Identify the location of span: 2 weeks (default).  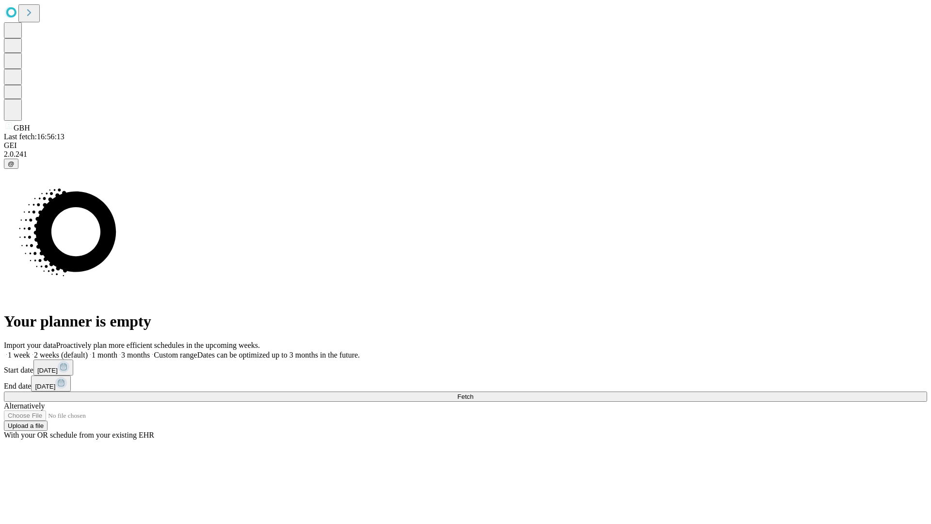
(61, 355).